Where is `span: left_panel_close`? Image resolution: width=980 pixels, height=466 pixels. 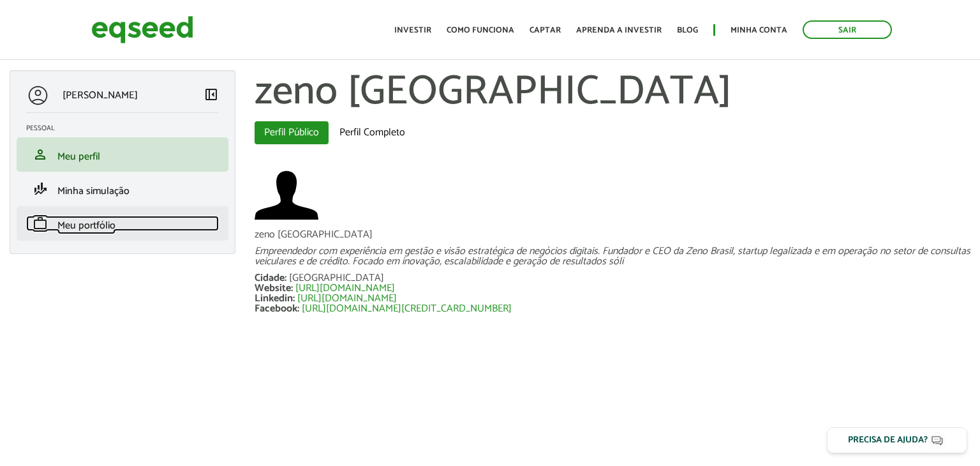
span: left_panel_close is located at coordinates (211, 94).